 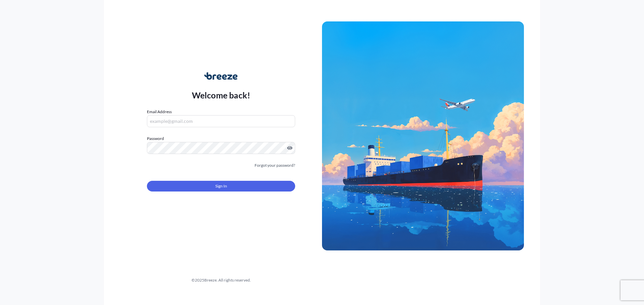 I want to click on label: Password, so click(x=221, y=138).